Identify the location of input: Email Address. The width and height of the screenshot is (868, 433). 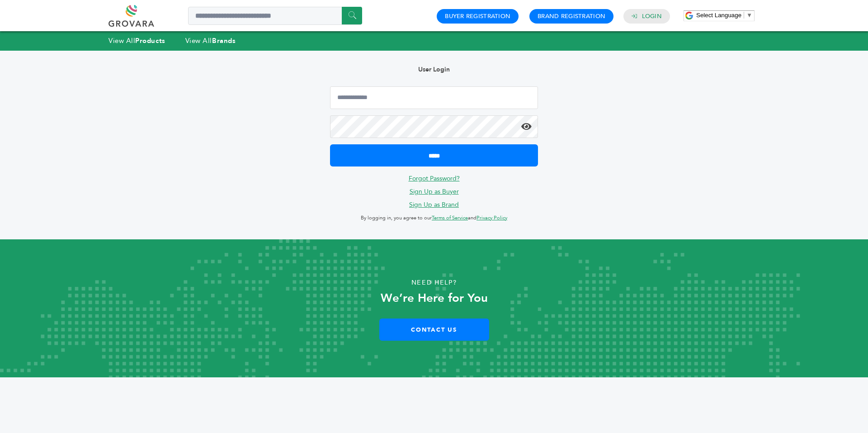
(434, 98).